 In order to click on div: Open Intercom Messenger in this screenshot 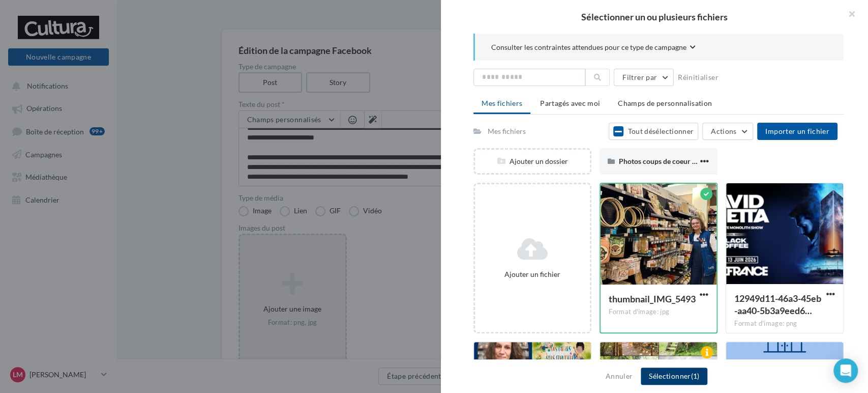, I will do `click(846, 371)`.